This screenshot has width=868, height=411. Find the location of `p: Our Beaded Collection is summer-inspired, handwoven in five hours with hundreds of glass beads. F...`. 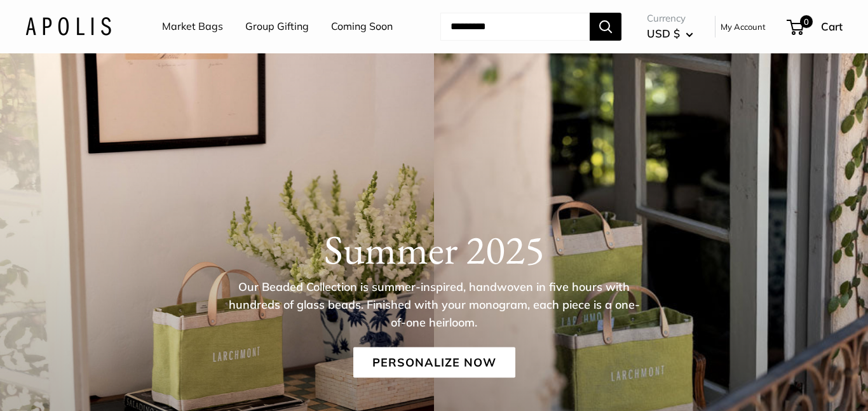

p: Our Beaded Collection is summer-inspired, handwoven in five hours with hundreds of glass beads. F... is located at coordinates (434, 305).